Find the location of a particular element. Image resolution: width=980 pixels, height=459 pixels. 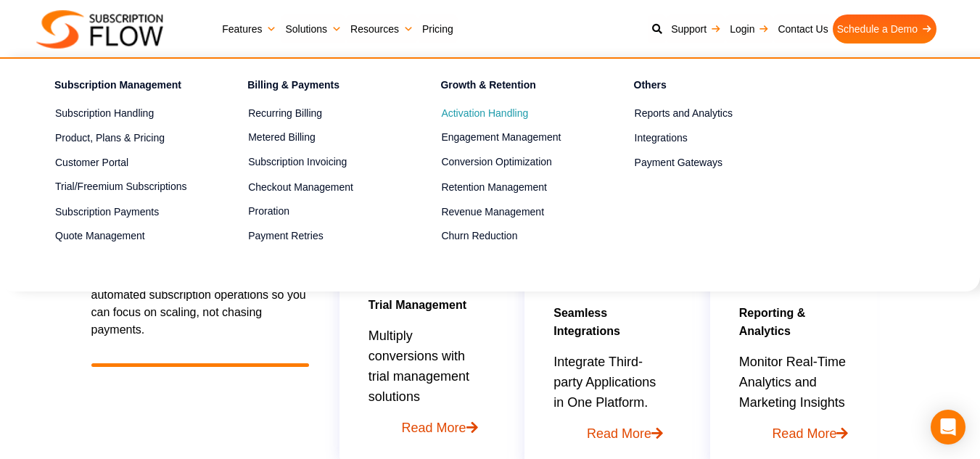

a: Payment Retries is located at coordinates (319, 237).